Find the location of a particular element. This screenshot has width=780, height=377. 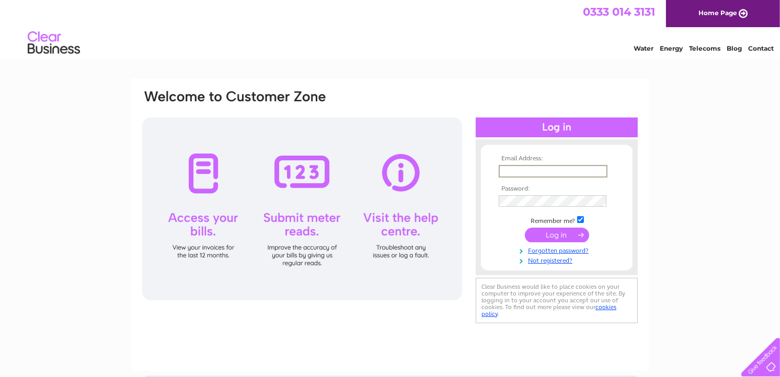

a: Blog is located at coordinates (734, 48).